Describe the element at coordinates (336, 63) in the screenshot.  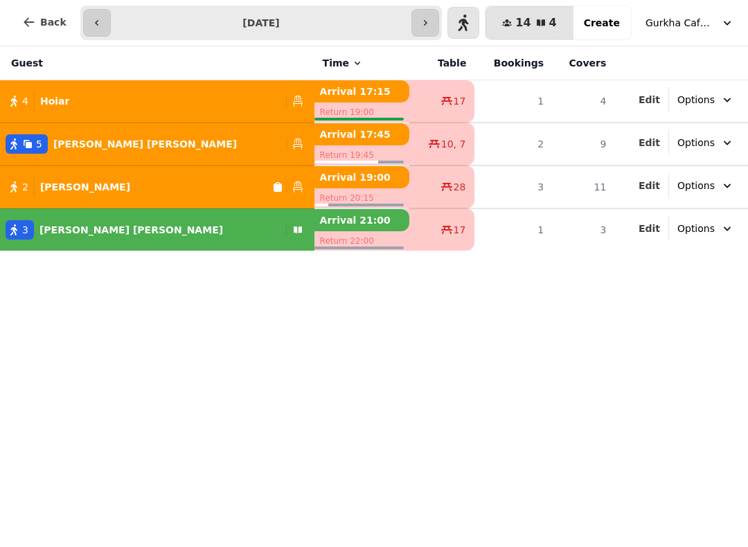
I see `span: Time` at that location.